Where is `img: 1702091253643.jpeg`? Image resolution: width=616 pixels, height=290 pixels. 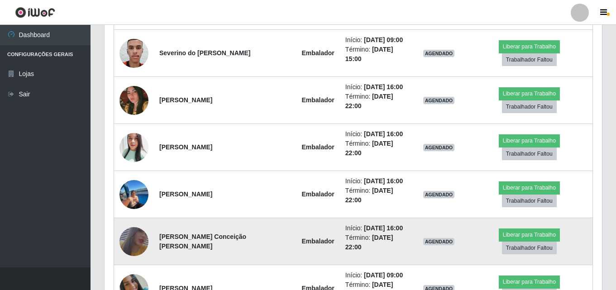 img: 1702091253643.jpeg is located at coordinates (134, 53).